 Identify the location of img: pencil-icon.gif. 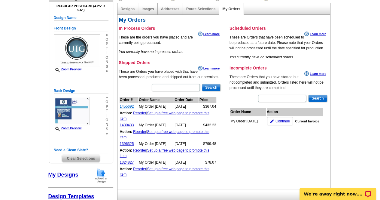
(272, 121).